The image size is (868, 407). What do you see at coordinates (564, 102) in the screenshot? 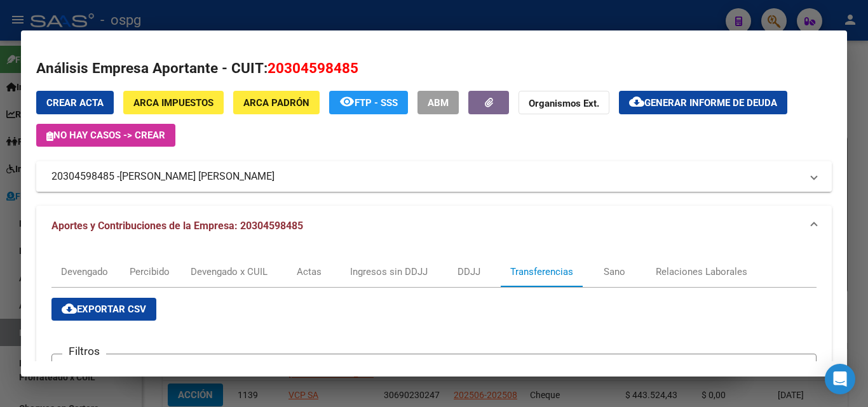
I see `button: Organismos Ext.` at bounding box center [564, 102].